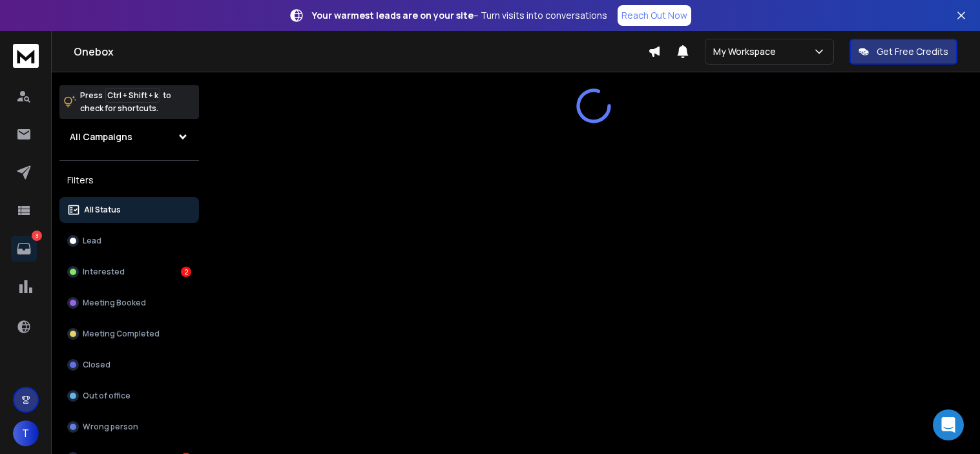 This screenshot has height=454, width=980. What do you see at coordinates (361, 51) in the screenshot?
I see `h1: Onebox` at bounding box center [361, 51].